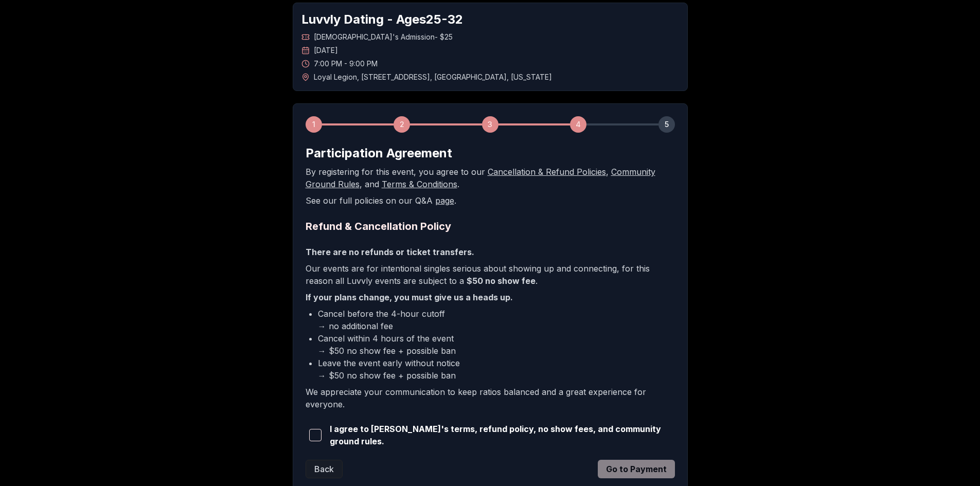 This screenshot has width=980, height=486. What do you see at coordinates (578, 124) in the screenshot?
I see `div: 4` at bounding box center [578, 124].